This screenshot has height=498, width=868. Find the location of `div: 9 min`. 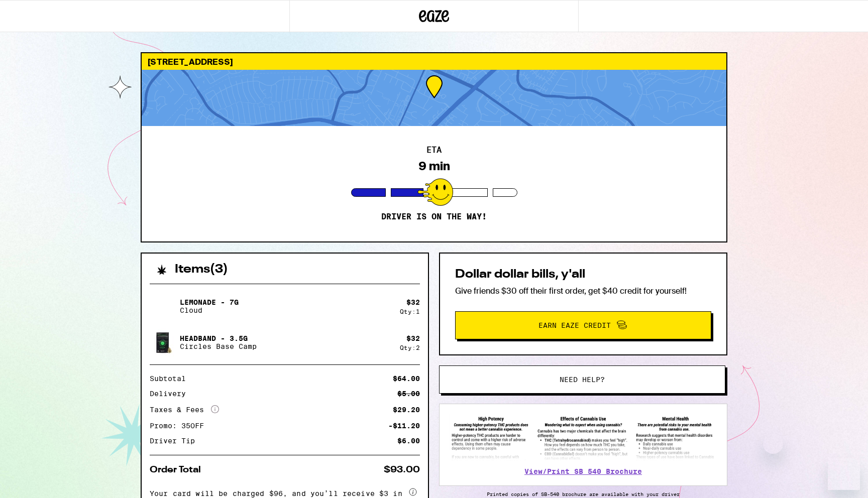

div: 9 min is located at coordinates (434, 166).